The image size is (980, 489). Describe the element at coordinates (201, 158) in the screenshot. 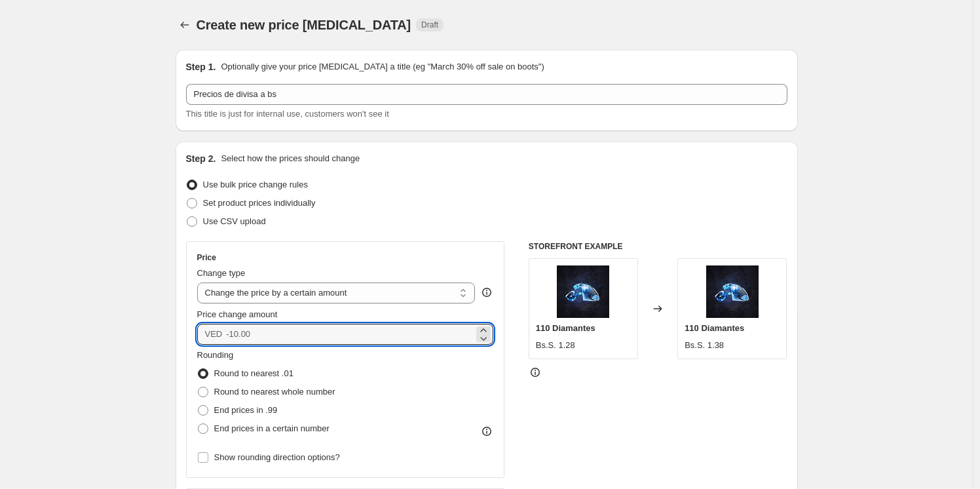

I see `h2: Step 2.` at that location.